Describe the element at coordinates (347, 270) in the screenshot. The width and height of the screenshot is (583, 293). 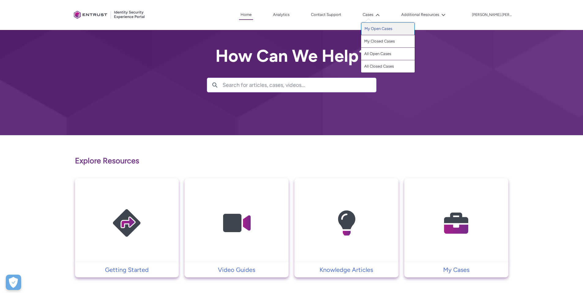
I see `p: Knowledge Articles` at that location.